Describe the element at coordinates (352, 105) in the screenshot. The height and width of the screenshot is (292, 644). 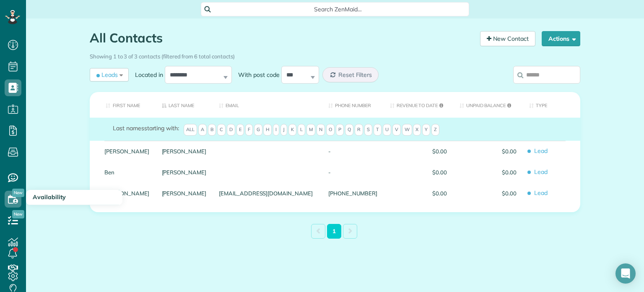
I see `th: Phone number: activate to sort column ascending` at that location.